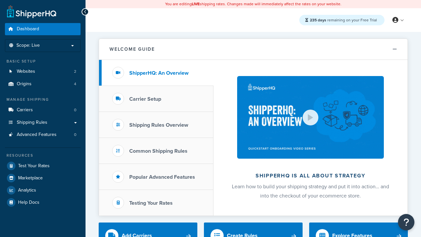 Image resolution: width=421 pixels, height=237 pixels. What do you see at coordinates (145, 99) in the screenshot?
I see `h3: Carrier Setup` at bounding box center [145, 99].